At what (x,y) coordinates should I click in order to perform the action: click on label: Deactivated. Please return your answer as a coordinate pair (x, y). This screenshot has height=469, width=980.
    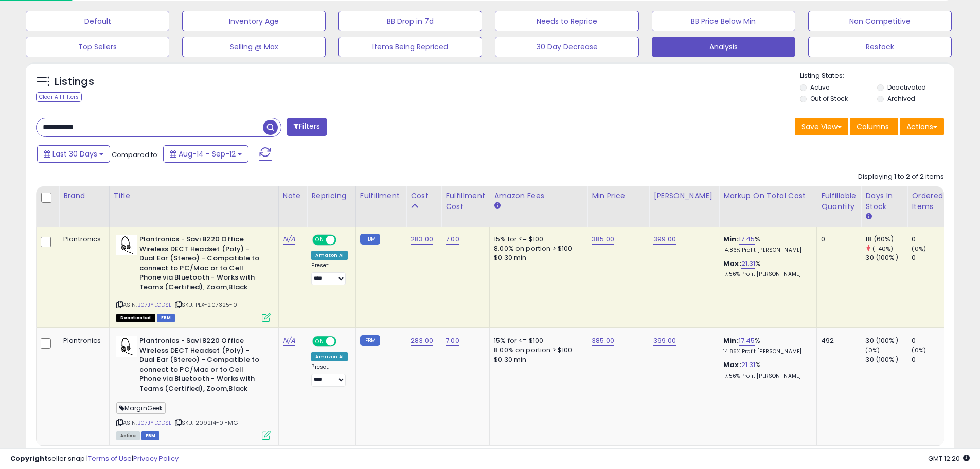
    Looking at the image, I should click on (907, 87).